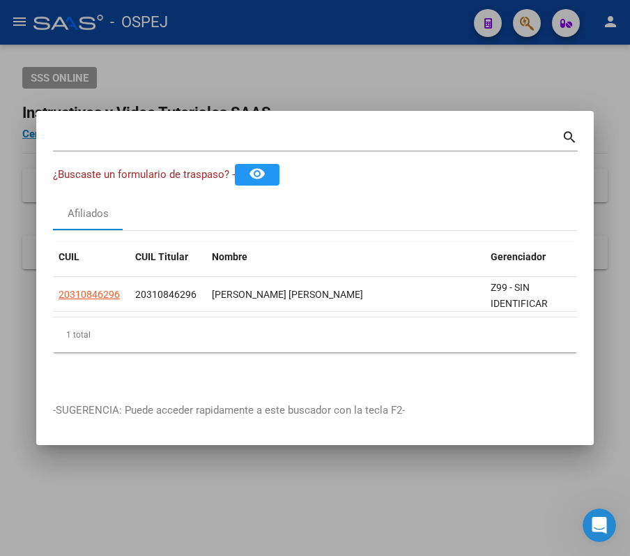 The image size is (630, 556). Describe the element at coordinates (315, 410) in the screenshot. I see `p: -SUGERENCIA: Puede acceder rapidamente a este buscador con la tecla F2-` at that location.